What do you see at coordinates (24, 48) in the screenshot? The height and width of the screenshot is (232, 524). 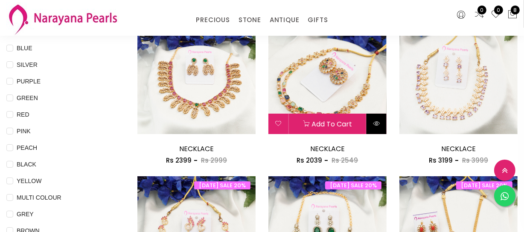 I see `span: BLUE` at bounding box center [24, 48].